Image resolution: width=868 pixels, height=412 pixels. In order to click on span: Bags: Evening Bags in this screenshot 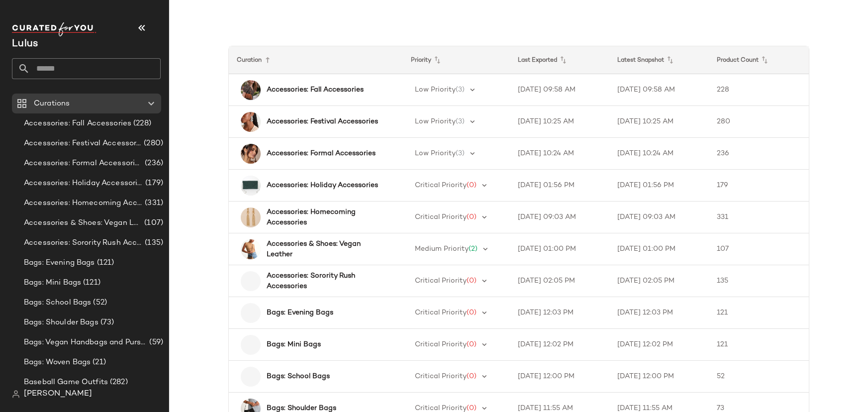, I will do `click(59, 262)`.